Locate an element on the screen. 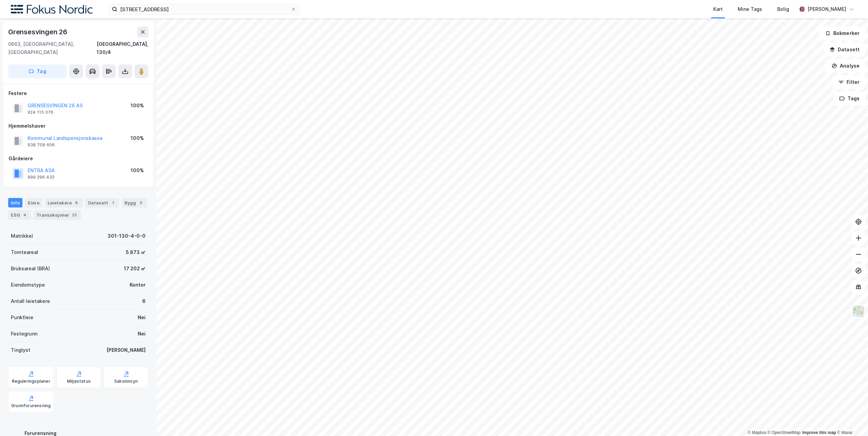 The image size is (868, 436). div: Kontor is located at coordinates (138, 285).